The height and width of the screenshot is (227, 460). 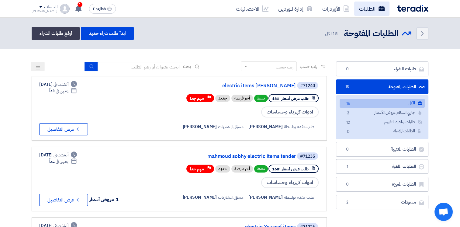 What do you see at coordinates (413, 8) in the screenshot?
I see `img: Teradix logo` at bounding box center [413, 8].